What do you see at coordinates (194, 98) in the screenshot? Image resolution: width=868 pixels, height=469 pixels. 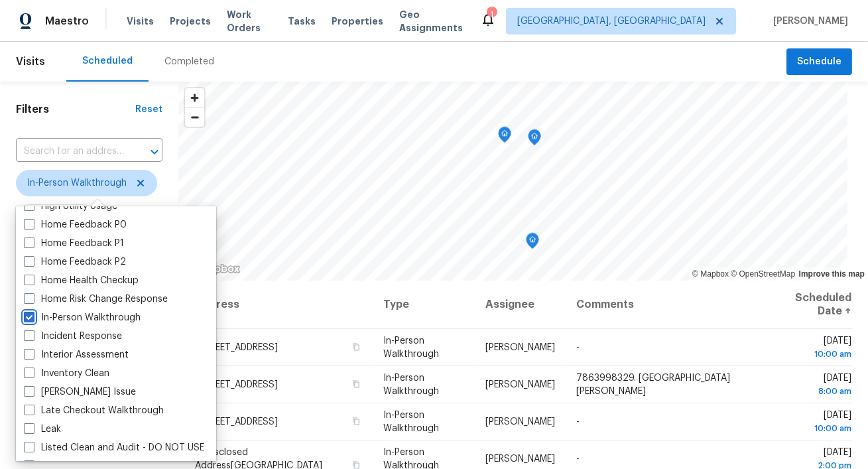 I see `button: Zoom in` at bounding box center [194, 98].